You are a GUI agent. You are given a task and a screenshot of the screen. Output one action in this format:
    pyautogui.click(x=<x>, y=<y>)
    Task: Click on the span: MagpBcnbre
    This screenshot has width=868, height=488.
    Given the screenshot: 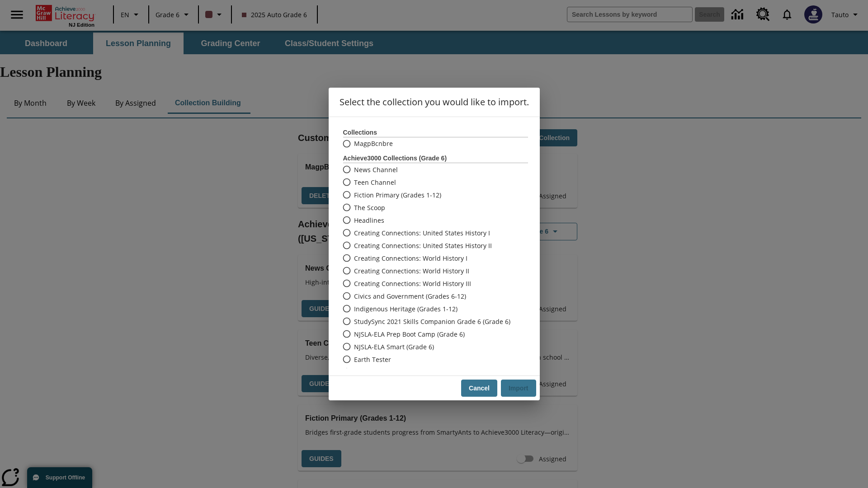 What is the action you would take?
    pyautogui.click(x=373, y=143)
    